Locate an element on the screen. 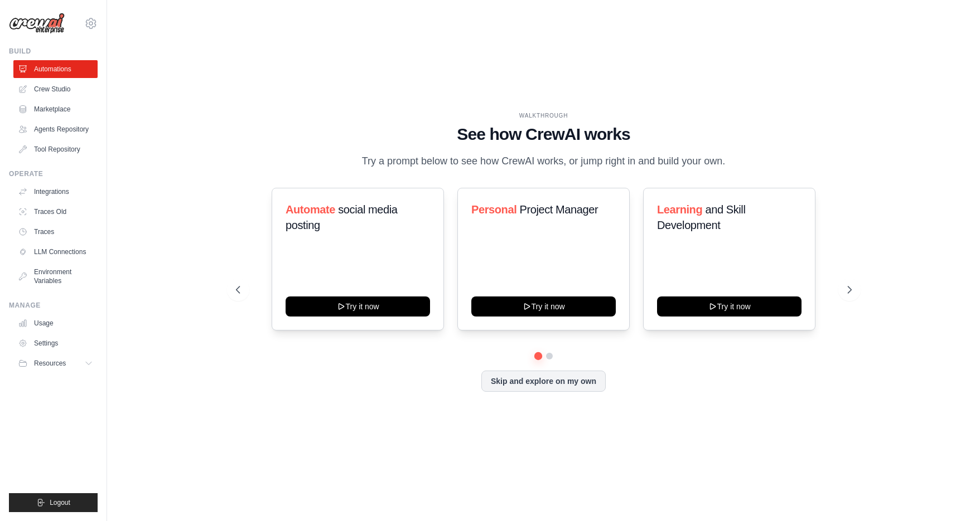 This screenshot has height=521, width=980. a: Crew Studio is located at coordinates (55, 89).